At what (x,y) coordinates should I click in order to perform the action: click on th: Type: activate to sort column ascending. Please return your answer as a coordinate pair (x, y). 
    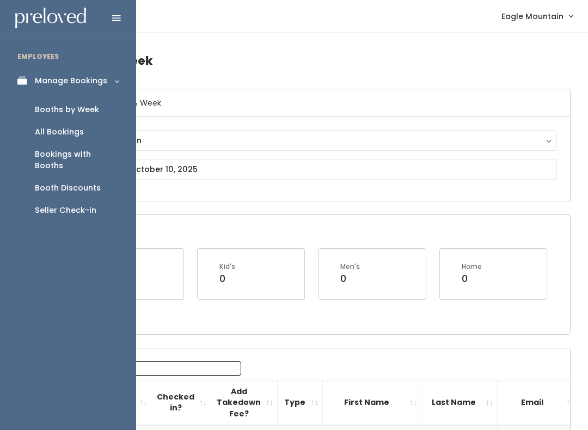
    Looking at the image, I should click on (300, 403).